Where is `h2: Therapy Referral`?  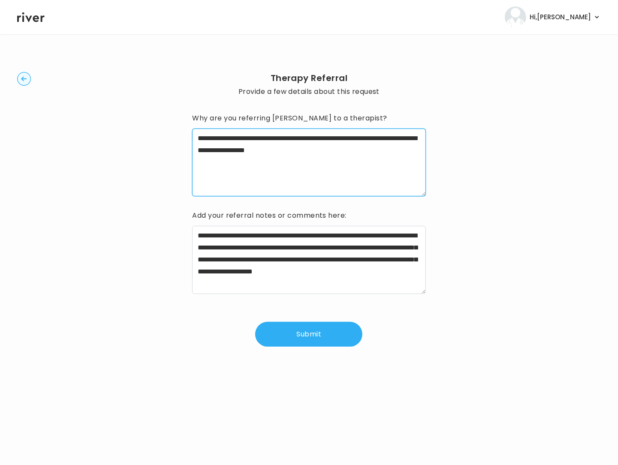 h2: Therapy Referral is located at coordinates (309, 78).